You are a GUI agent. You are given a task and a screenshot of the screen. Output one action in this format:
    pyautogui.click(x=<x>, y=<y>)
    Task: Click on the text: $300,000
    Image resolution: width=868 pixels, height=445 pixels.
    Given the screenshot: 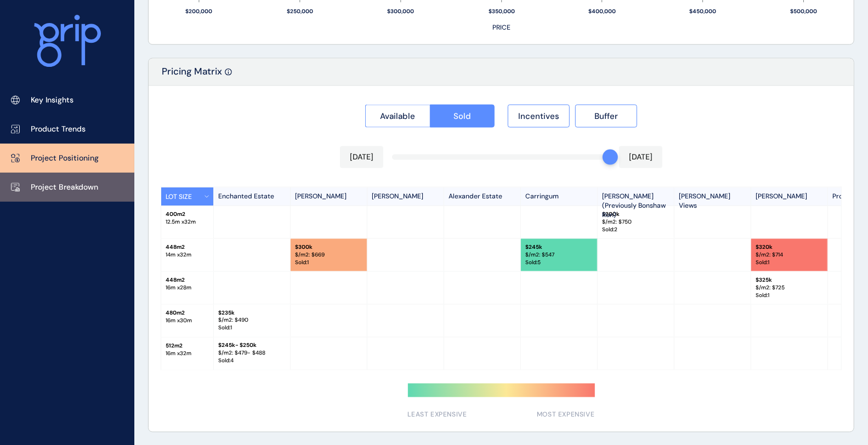 What is the action you would take?
    pyautogui.click(x=401, y=11)
    